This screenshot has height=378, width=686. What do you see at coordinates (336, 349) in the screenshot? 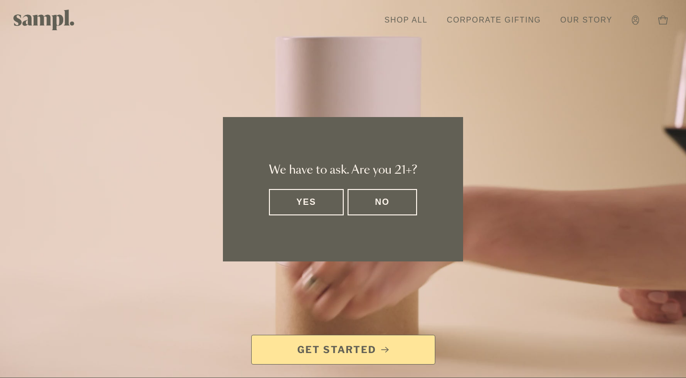
I see `span: Get Started` at bounding box center [336, 349].